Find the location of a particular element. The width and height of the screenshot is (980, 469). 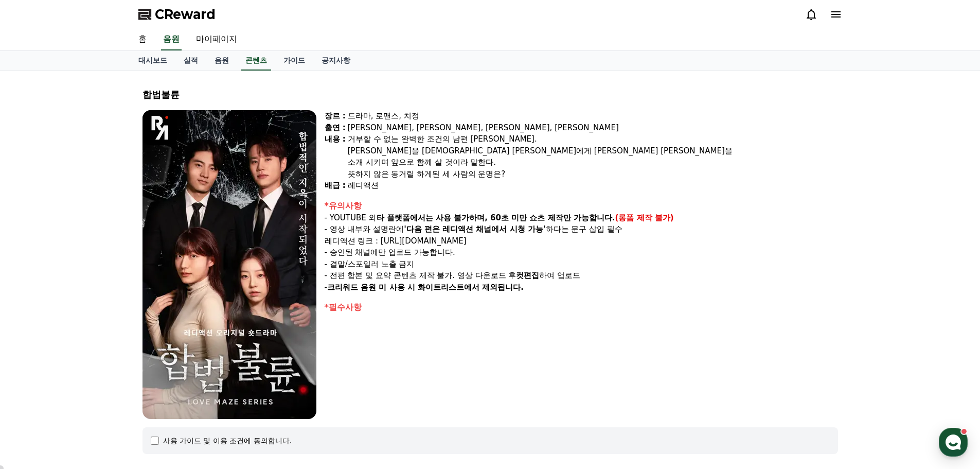

a: 실적 is located at coordinates (191, 61).